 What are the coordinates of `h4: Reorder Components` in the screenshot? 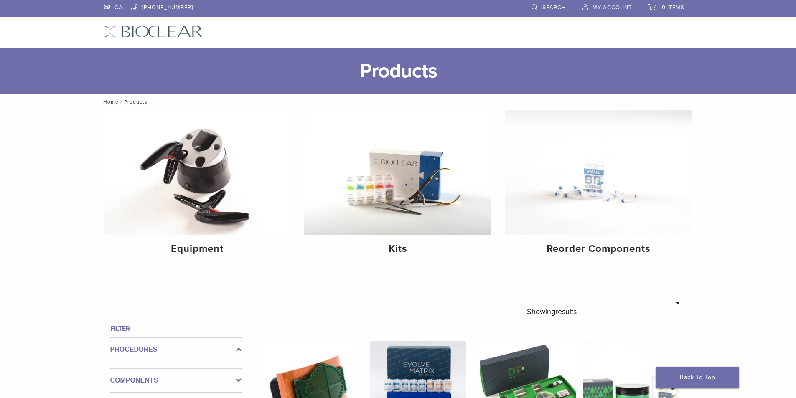 It's located at (598, 249).